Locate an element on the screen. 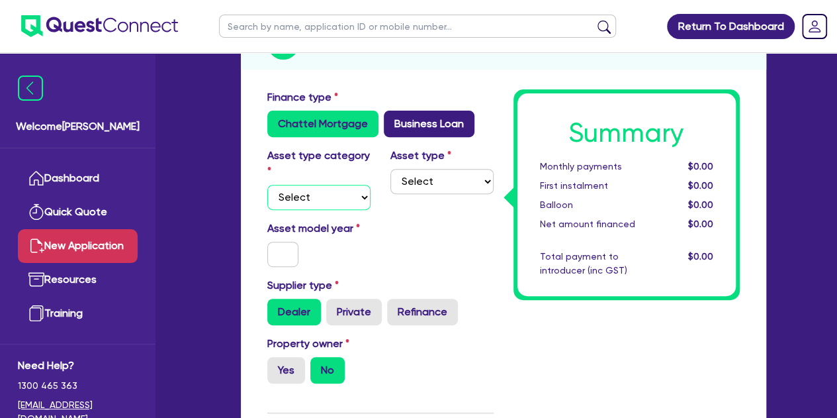 Image resolution: width=837 pixels, height=418 pixels. label: Asset model year is located at coordinates (319, 228).